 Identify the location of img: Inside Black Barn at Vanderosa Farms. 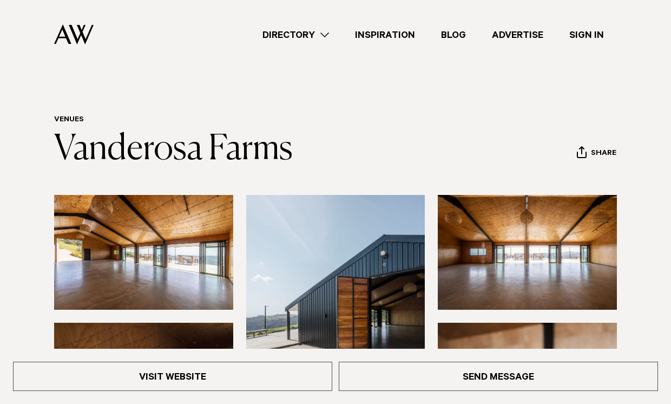
(143, 252).